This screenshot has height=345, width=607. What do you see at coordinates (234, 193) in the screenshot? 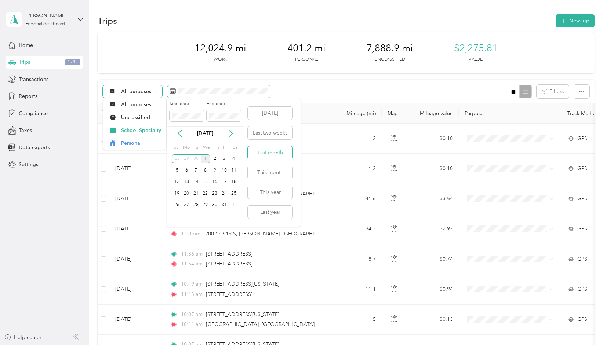
I see `div: 25` at bounding box center [234, 193].